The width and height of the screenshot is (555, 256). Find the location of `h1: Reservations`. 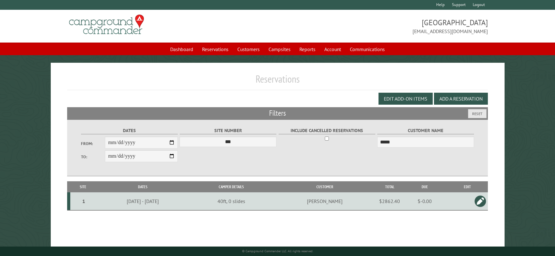

h1: Reservations is located at coordinates (277, 81).